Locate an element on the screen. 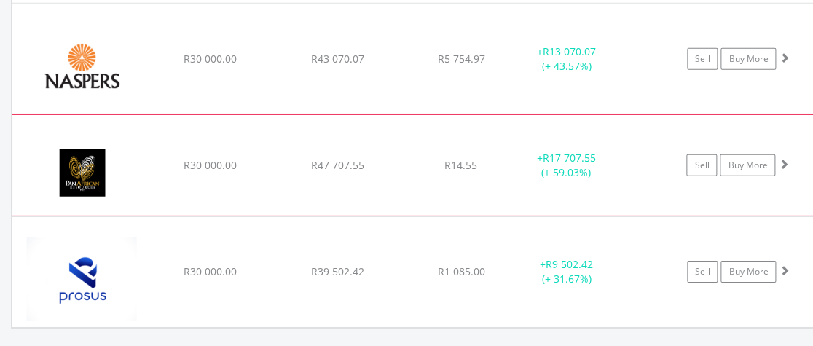  span: R39 502.42 is located at coordinates (337, 271).